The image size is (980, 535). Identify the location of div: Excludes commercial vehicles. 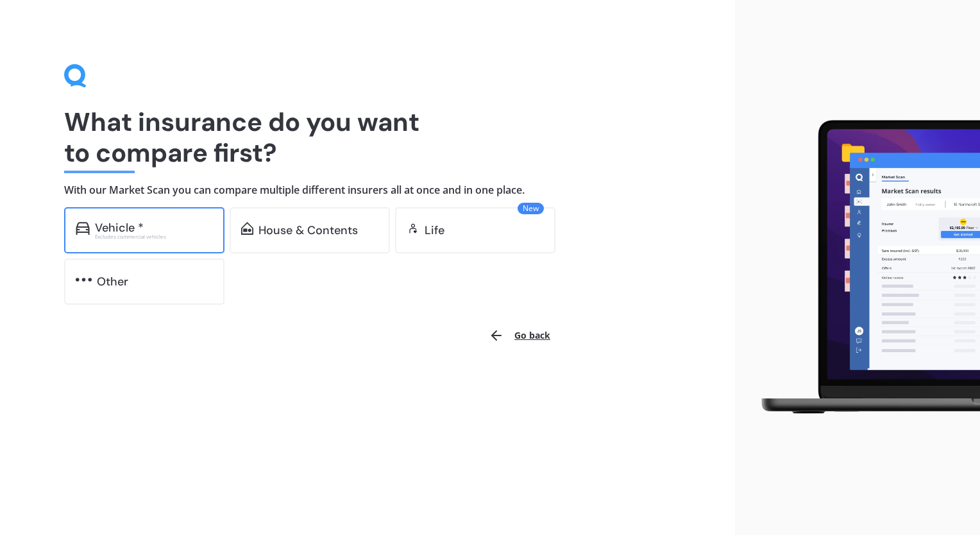
(154, 237).